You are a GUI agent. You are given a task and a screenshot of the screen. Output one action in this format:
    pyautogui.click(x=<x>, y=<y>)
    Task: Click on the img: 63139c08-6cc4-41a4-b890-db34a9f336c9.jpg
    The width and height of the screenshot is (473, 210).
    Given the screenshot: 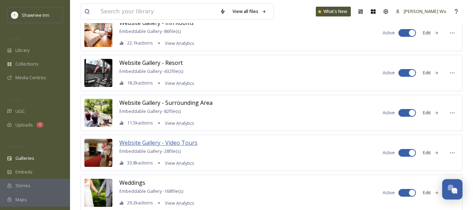 What is the action you would take?
    pyautogui.click(x=98, y=73)
    